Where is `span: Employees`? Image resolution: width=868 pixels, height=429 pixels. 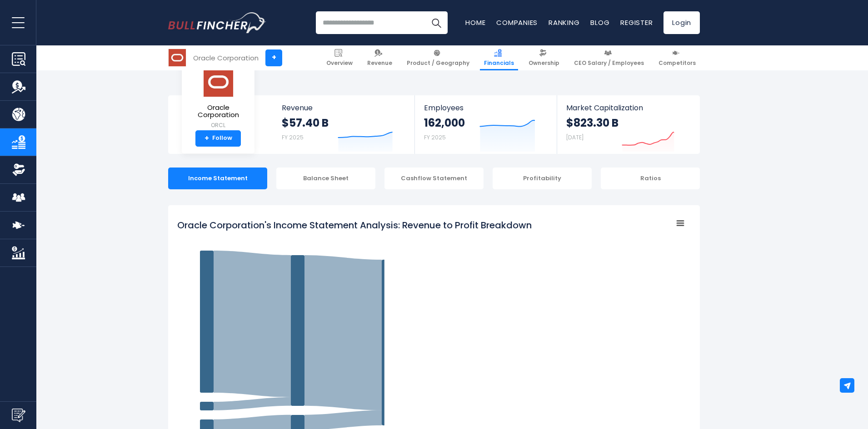
span: Employees is located at coordinates (485, 108).